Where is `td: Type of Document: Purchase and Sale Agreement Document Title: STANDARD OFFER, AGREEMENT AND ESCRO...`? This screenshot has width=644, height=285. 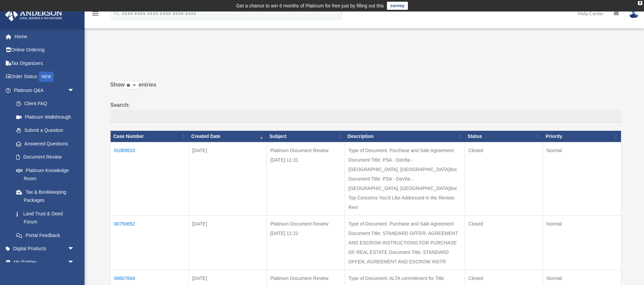 td: Type of Document: Purchase and Sale Agreement Document Title: STANDARD OFFER, AGREEMENT AND ESCRO... is located at coordinates (405, 243).